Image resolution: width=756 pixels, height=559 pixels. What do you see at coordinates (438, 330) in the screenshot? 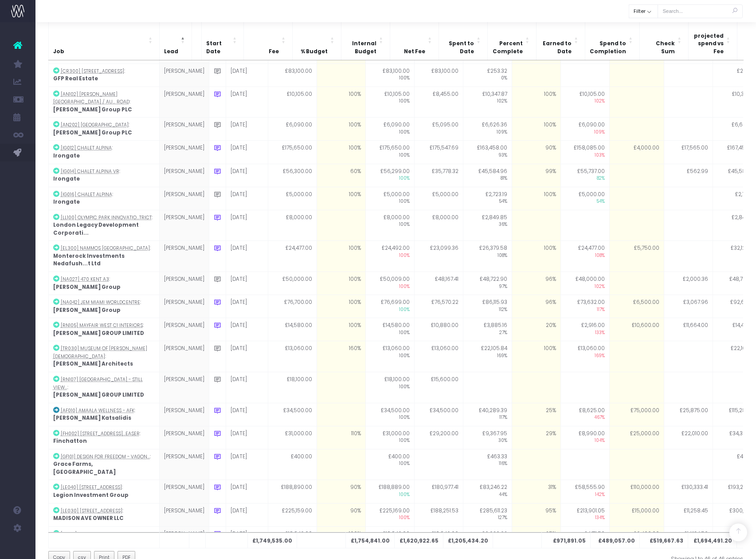
I see `td: £10,880.00` at bounding box center [438, 330].